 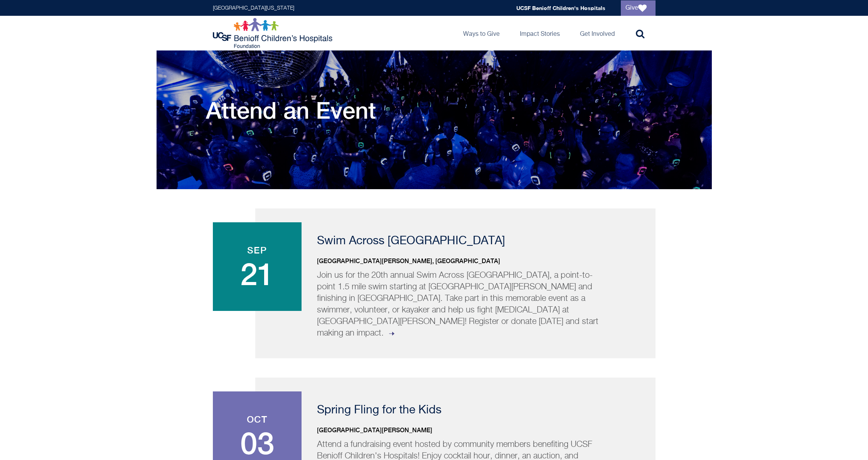 I want to click on span: Oct, so click(x=258, y=420).